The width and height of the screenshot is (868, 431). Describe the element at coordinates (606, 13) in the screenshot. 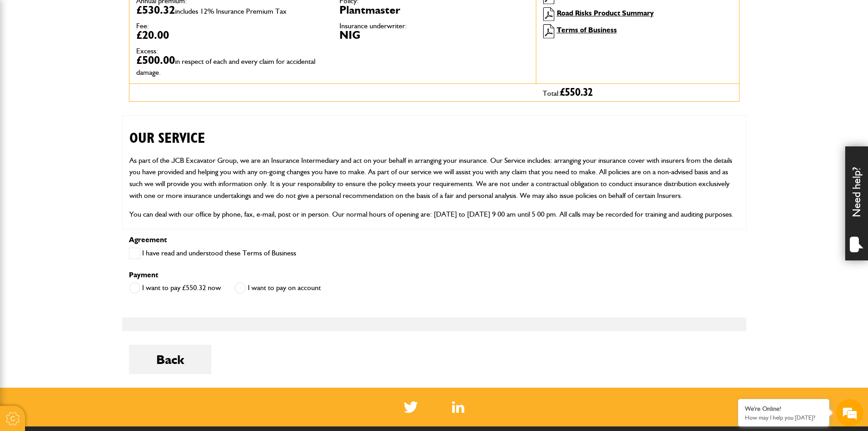

I see `a: Road Risks Product Summary` at that location.